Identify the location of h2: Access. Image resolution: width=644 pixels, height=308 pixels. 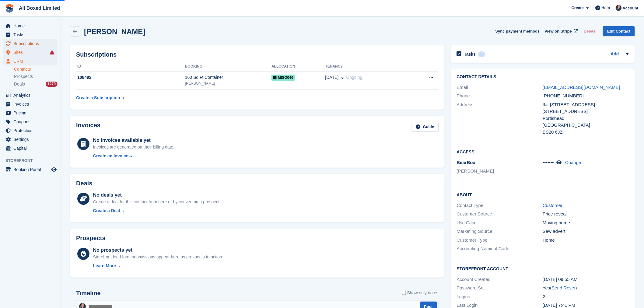
(543, 152).